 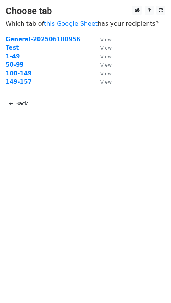 What do you see at coordinates (43, 39) in the screenshot?
I see `strong: General-202506180956` at bounding box center [43, 39].